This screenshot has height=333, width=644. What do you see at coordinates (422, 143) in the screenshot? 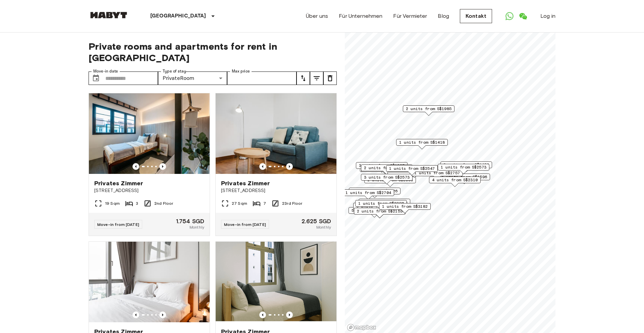
I see `span: 1 units from S$1418` at bounding box center [422, 143].